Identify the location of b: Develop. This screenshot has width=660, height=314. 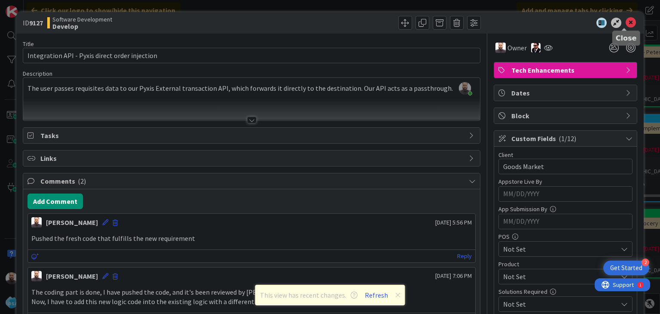
(82, 26).